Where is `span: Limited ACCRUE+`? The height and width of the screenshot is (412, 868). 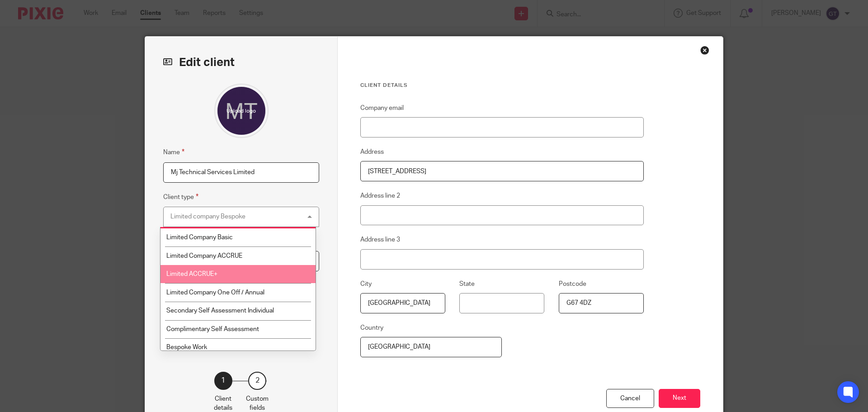
span: Limited ACCRUE+ is located at coordinates (192, 274).